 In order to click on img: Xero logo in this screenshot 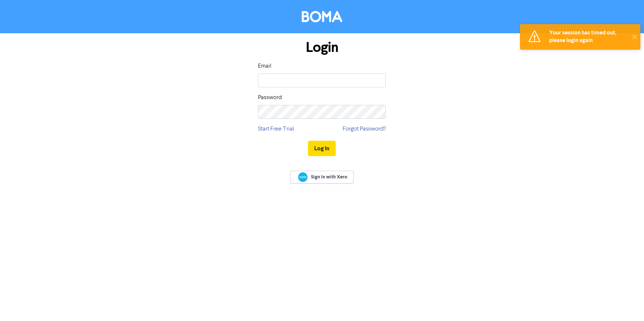, I will do `click(303, 177)`.